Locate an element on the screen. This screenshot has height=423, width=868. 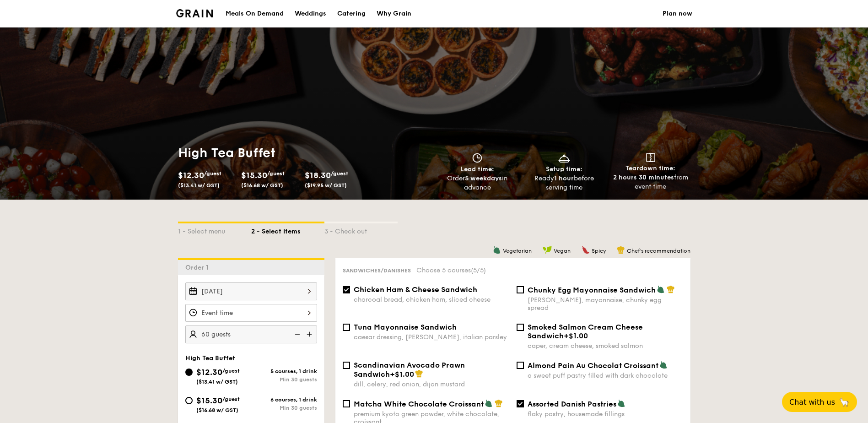
span: Teardown time: is located at coordinates (650, 168).